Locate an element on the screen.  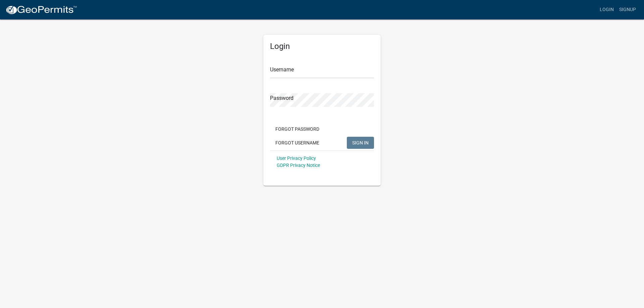
a: Login is located at coordinates (607, 10).